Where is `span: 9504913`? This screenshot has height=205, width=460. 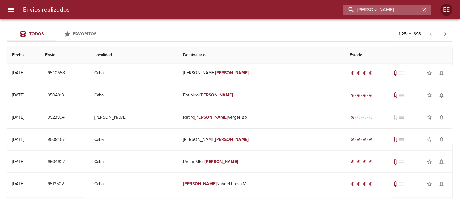
span: 9504913 is located at coordinates (56, 95).